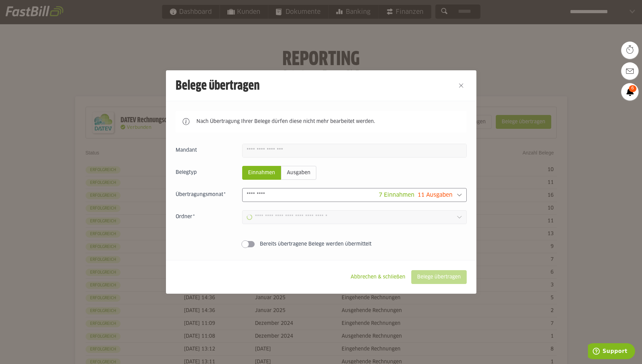  I want to click on sl-button: Belege übertragen, so click(439, 277).